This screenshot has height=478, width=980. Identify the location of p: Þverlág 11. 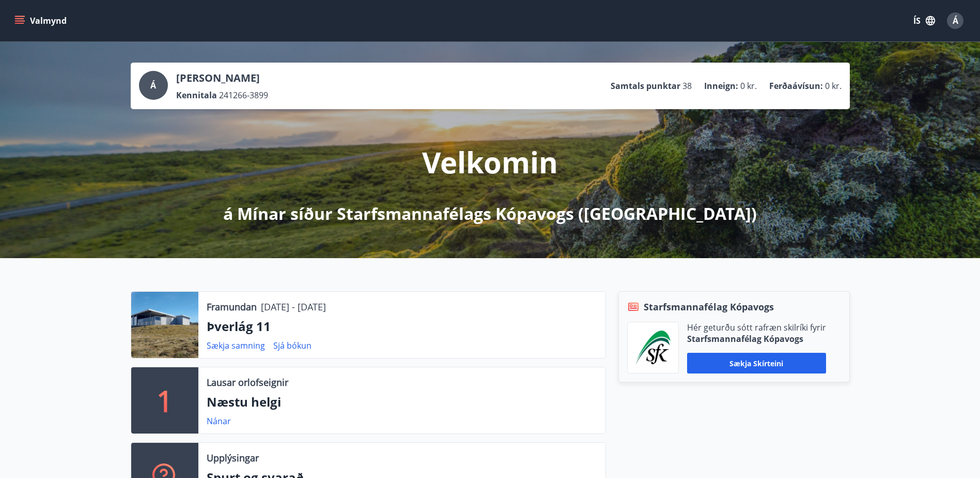
(402, 326).